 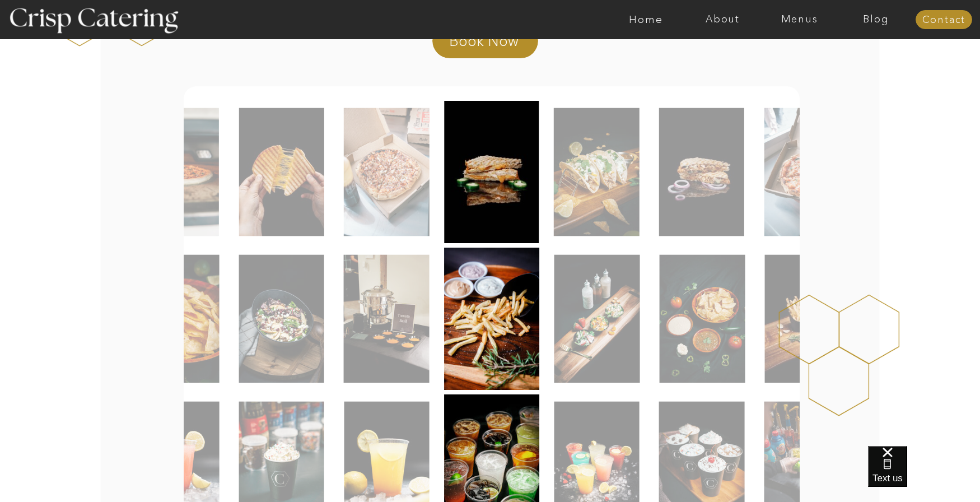 I want to click on a: Book Now, so click(x=499, y=44).